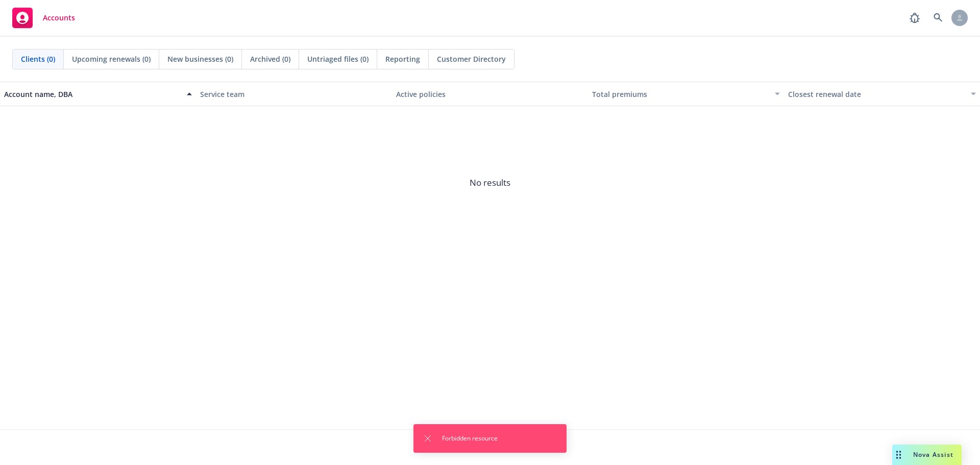  Describe the element at coordinates (112, 58) in the screenshot. I see `span: Upcoming renewals (0)` at that location.